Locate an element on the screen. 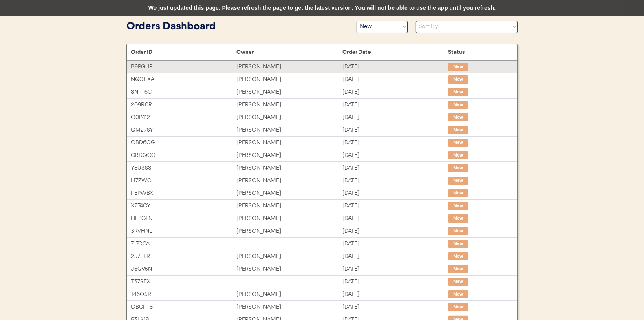 The width and height of the screenshot is (644, 320). div: 3RVHNL is located at coordinates (184, 231).